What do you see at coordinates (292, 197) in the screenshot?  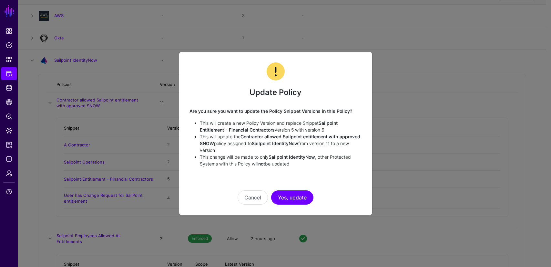 I see `button: Yes, update` at bounding box center [292, 197].